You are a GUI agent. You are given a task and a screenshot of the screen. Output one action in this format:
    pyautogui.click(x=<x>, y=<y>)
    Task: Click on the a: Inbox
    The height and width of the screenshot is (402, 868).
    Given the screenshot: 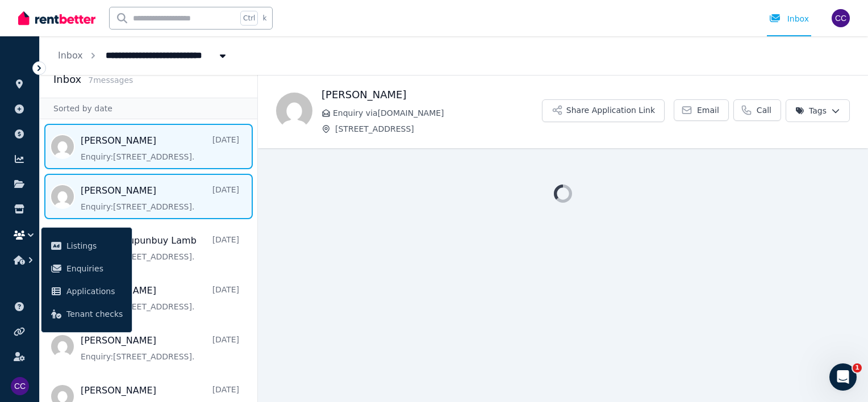 What is the action you would take?
    pyautogui.click(x=70, y=55)
    